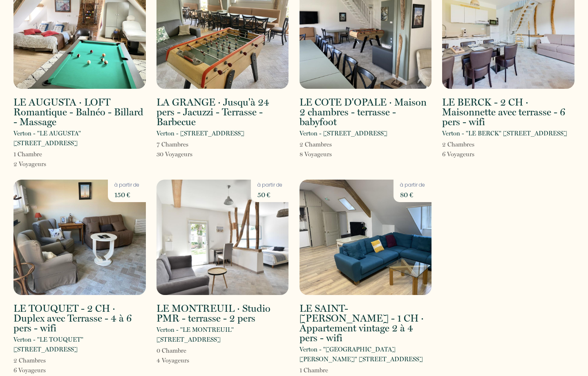 The image size is (588, 376). I want to click on h2: LE MONTREUIL · Studio PMR - terrasse - 2 pers, so click(223, 313).